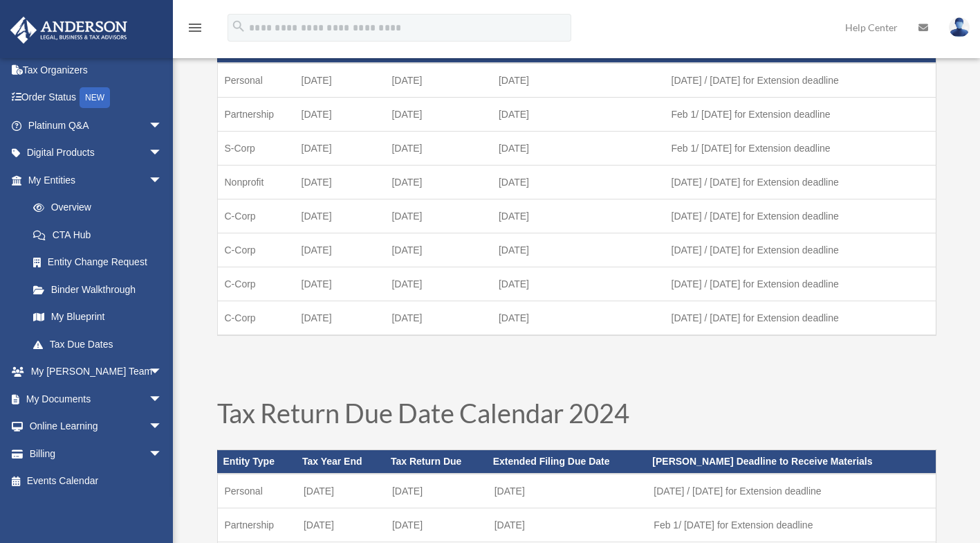 This screenshot has width=980, height=543. What do you see at coordinates (101, 262) in the screenshot?
I see `a: Entity Change Request` at bounding box center [101, 262].